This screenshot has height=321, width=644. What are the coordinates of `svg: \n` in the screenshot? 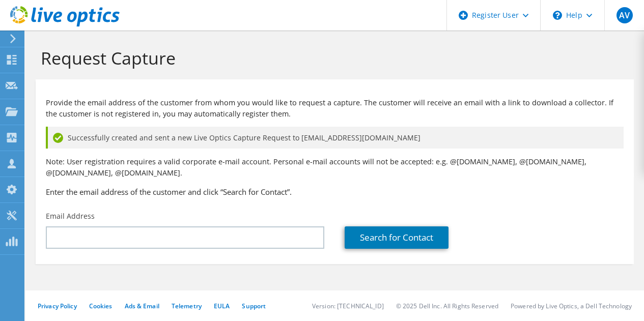 It's located at (558, 15).